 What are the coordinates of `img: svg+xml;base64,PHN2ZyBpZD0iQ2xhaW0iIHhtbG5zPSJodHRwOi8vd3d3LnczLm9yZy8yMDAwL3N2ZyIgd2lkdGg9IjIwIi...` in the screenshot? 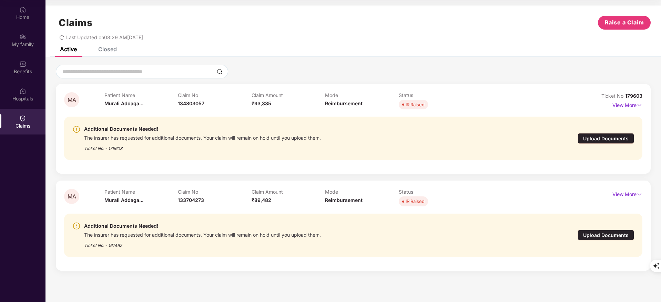 It's located at (23, 118).